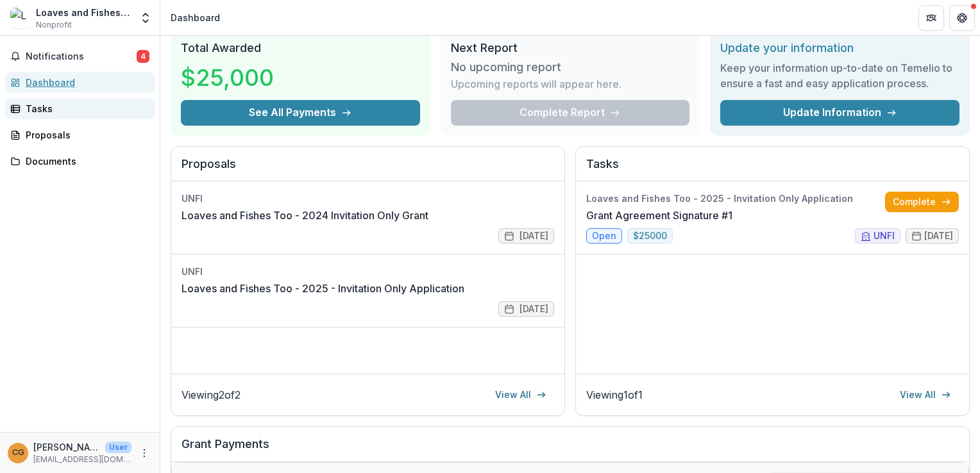 Image resolution: width=980 pixels, height=473 pixels. What do you see at coordinates (506, 67) in the screenshot?
I see `h3: No upcoming report` at bounding box center [506, 67].